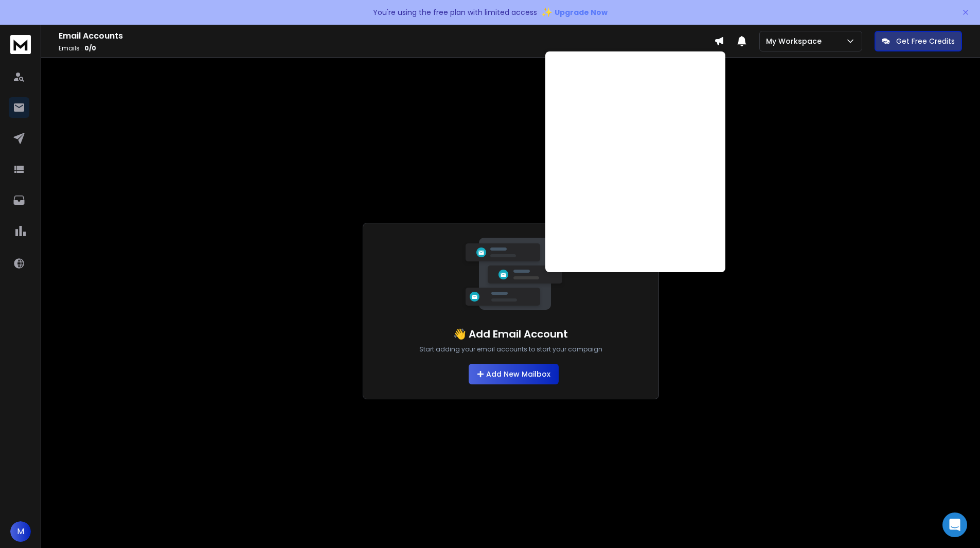  Describe the element at coordinates (386, 49) in the screenshot. I see `p: Emails :` at that location.